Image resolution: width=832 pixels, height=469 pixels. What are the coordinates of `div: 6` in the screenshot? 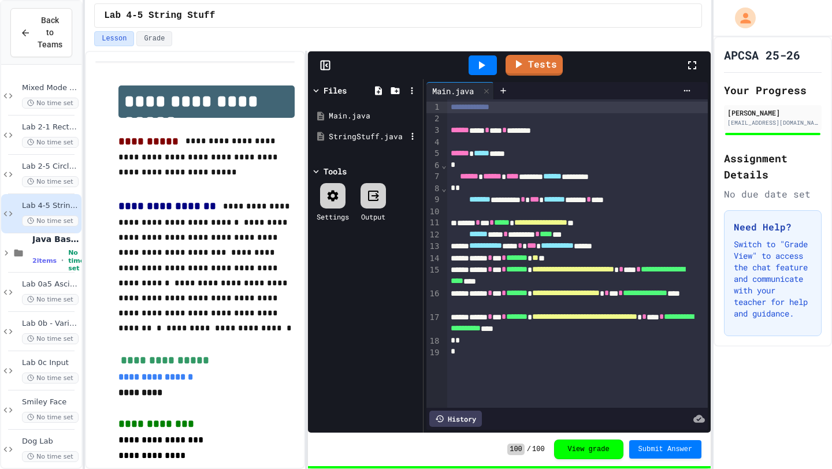 It's located at (433, 166).